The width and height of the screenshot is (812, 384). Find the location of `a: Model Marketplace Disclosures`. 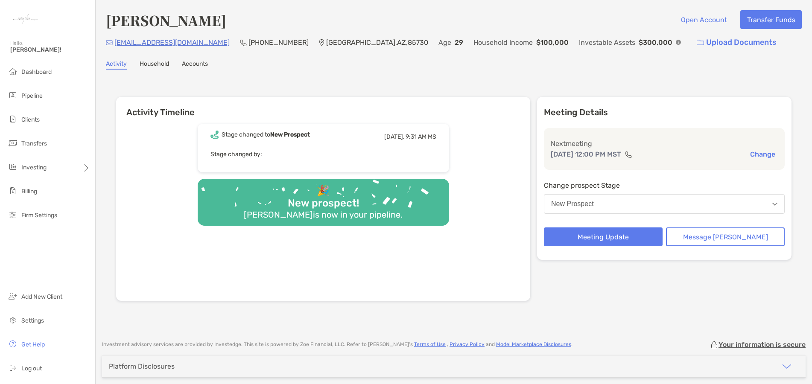

a: Model Marketplace Disclosures is located at coordinates (534, 344).